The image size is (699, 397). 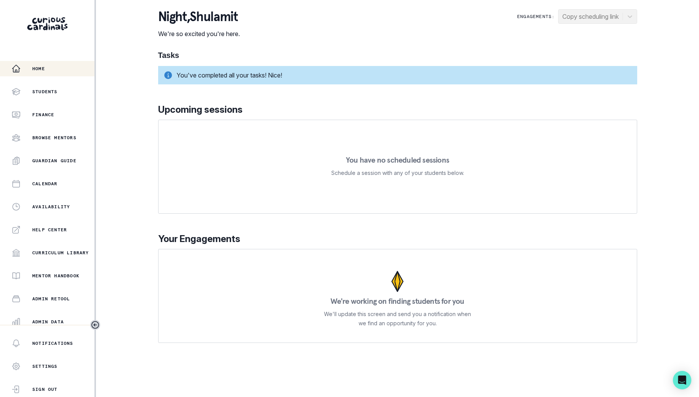 I want to click on p: night , Shulamit, so click(x=199, y=17).